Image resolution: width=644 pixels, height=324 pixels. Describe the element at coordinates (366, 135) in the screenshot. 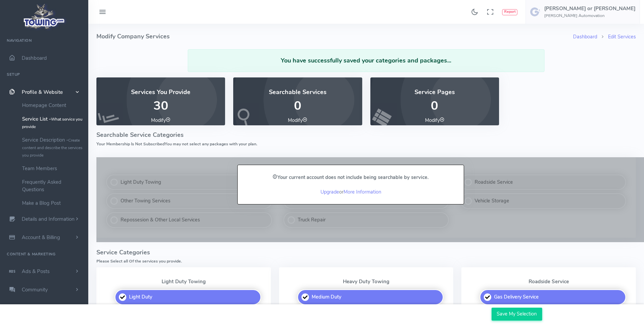

I see `h4: Searchable Service Categories` at that location.